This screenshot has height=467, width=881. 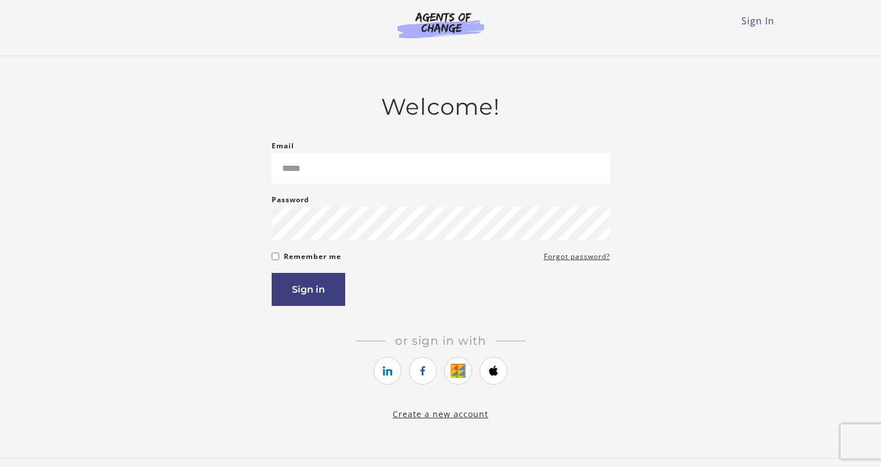 What do you see at coordinates (312, 257) in the screenshot?
I see `label: Remember me` at bounding box center [312, 257].